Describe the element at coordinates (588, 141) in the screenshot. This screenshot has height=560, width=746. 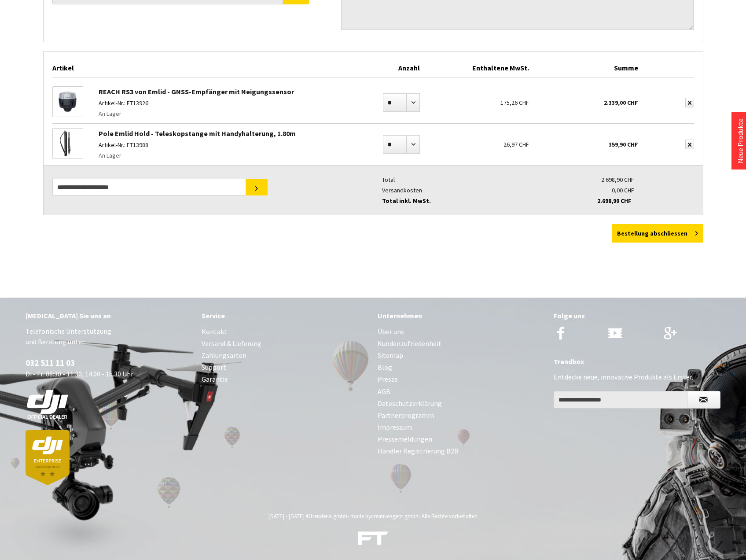
I see `div: 359,90 CHF` at that location.